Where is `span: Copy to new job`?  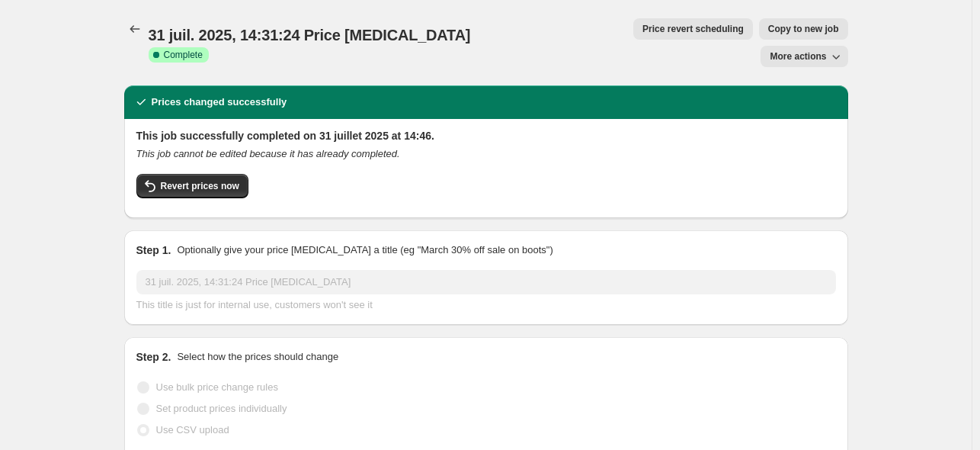
span: Copy to new job is located at coordinates (803, 29).